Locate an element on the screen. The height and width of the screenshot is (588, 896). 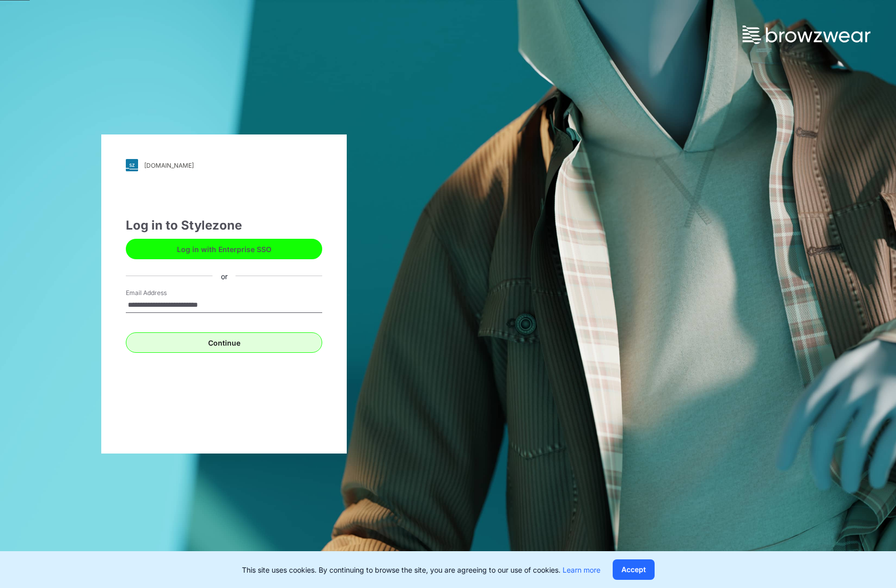
button: Accept is located at coordinates (634, 569).